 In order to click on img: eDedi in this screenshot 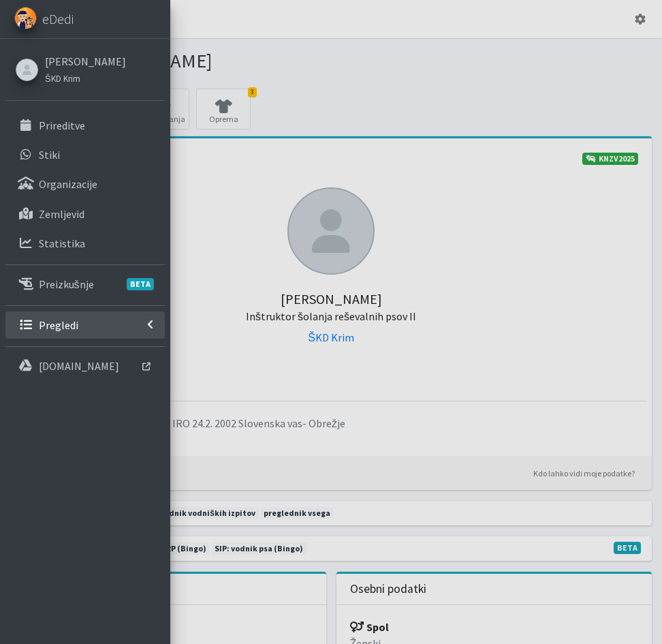, I will do `click(25, 18)`.